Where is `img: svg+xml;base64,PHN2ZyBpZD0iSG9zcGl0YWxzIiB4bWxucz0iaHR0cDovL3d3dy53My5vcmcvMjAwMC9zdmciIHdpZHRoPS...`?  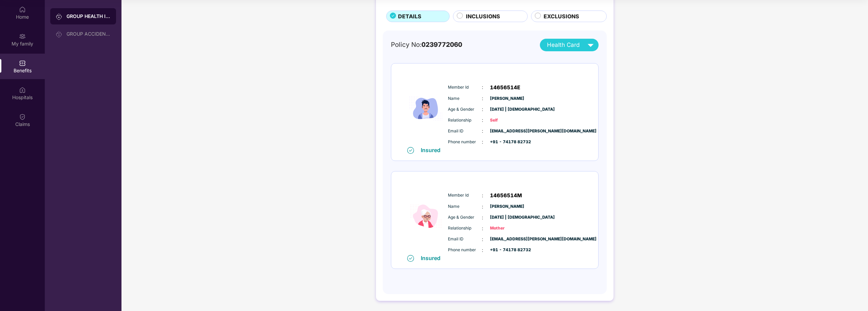
img: svg+xml;base64,PHN2ZyBpZD0iSG9zcGl0YWxzIiB4bWxucz0iaHR0cDovL3d3dy53My5vcmcvMjAwMC9zdmciIHdpZHRoPS... is located at coordinates (22, 90).